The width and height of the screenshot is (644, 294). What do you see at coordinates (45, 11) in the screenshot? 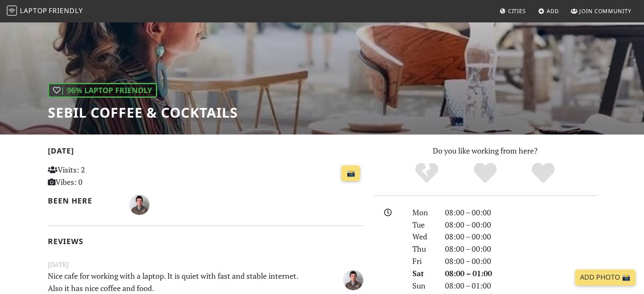
I see `a: LaptopFriendly LaptopFriendly` at bounding box center [45, 11].